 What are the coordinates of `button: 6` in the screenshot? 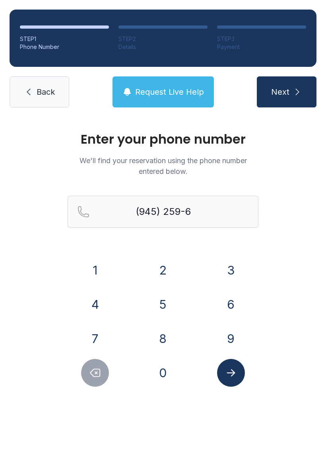 It's located at (231, 304).